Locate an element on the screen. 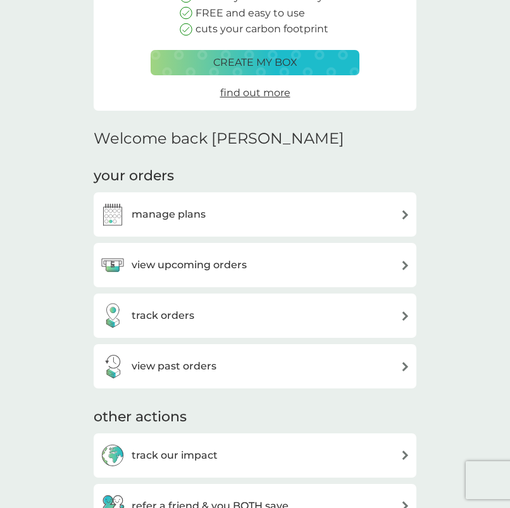  h3: your orders is located at coordinates (133, 176).